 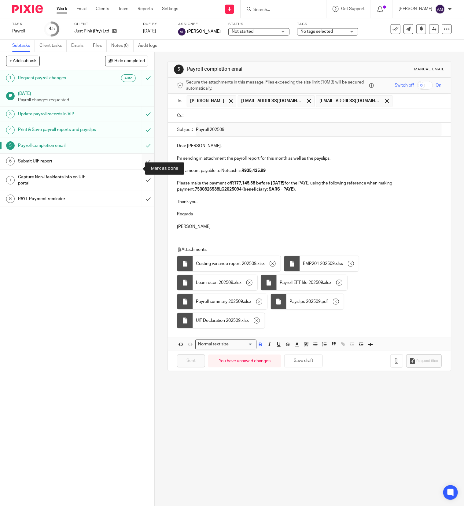 I want to click on span: Loan recon 202509, so click(x=215, y=283).